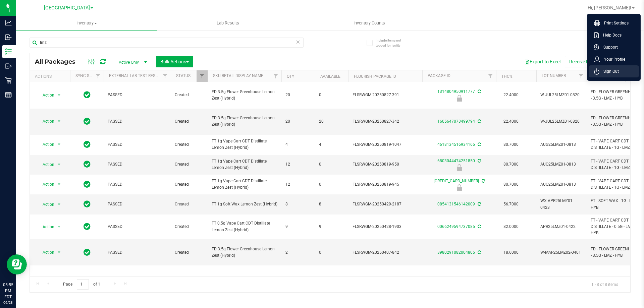 This screenshot has height=308, width=644. Describe the element at coordinates (290, 76) in the screenshot. I see `a: Qty` at that location.